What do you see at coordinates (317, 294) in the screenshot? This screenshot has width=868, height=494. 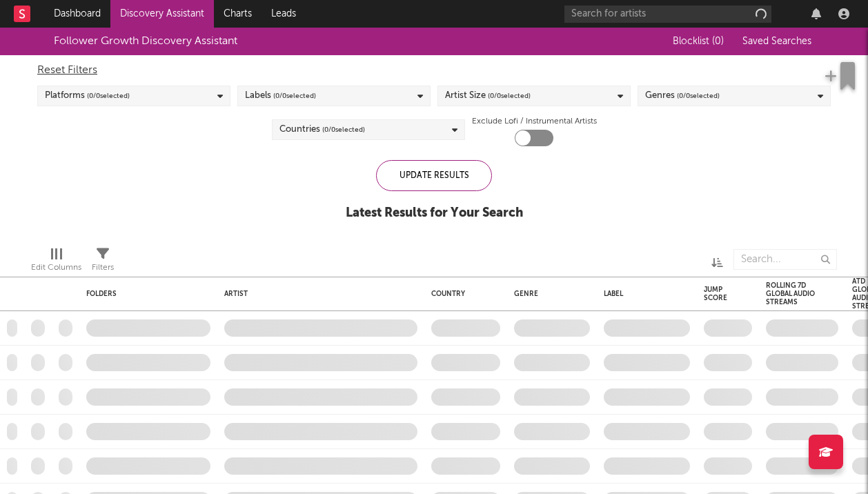 I see `div: Artist` at bounding box center [317, 294].